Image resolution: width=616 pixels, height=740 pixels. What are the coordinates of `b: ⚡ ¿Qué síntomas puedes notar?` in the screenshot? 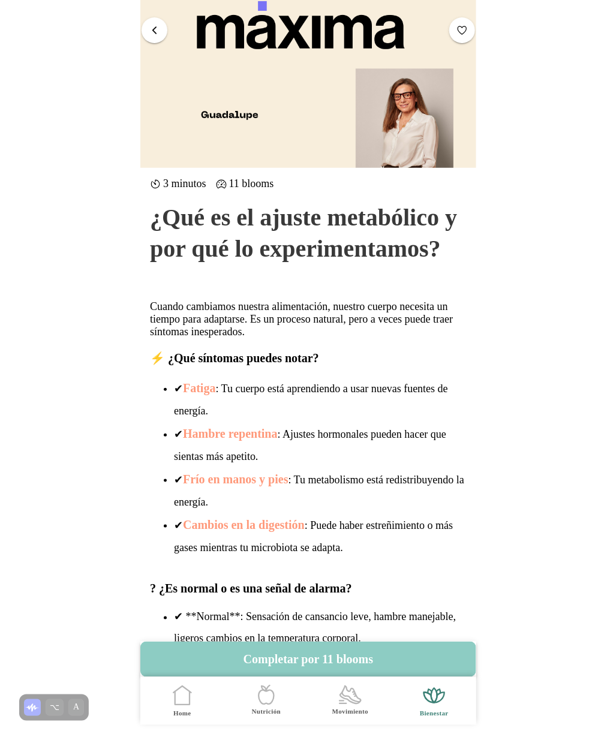 It's located at (234, 358).